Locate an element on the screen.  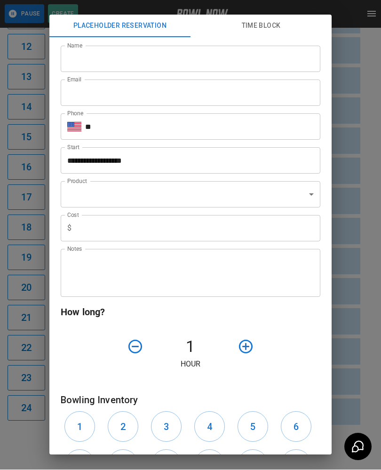
button: Placeholder Reservation is located at coordinates (120, 26).